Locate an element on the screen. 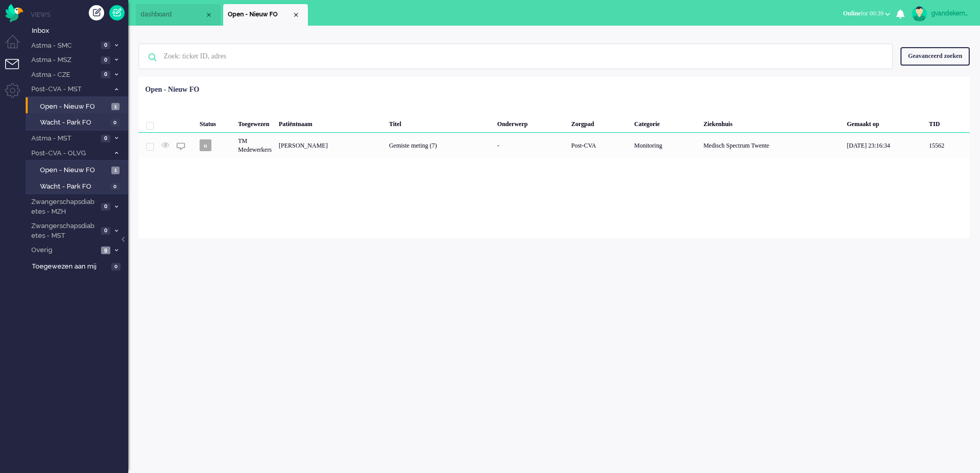 The width and height of the screenshot is (980, 473). span: 9 is located at coordinates (106, 250).